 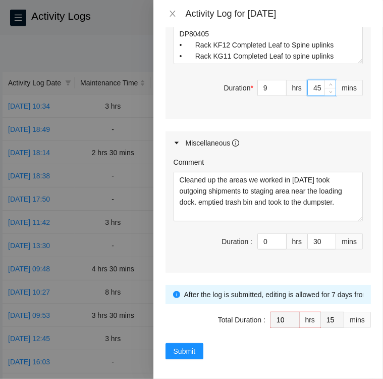 What do you see at coordinates (213, 143) in the screenshot?
I see `div: Miscellaneous` at bounding box center [213, 143].